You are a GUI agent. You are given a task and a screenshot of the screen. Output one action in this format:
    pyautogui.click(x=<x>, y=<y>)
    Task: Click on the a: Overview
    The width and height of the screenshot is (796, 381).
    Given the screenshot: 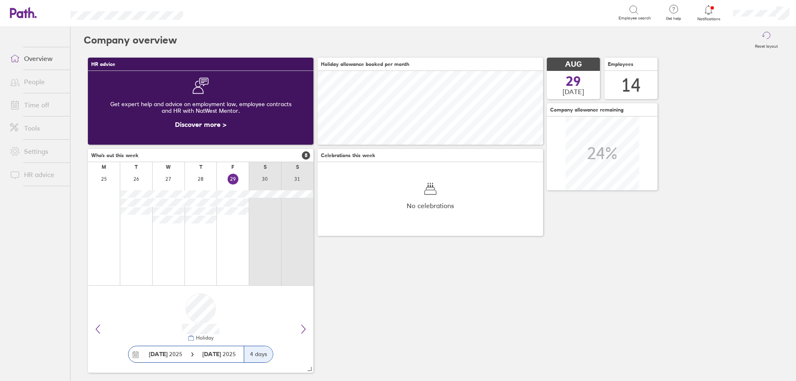 What is the action you would take?
    pyautogui.click(x=36, y=58)
    